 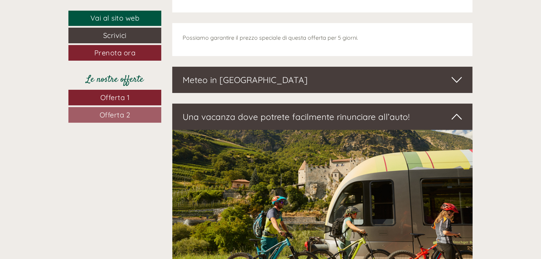 I want to click on div: Una vacanza dove potrete facilmente rinunciare all’auto!, so click(x=322, y=117).